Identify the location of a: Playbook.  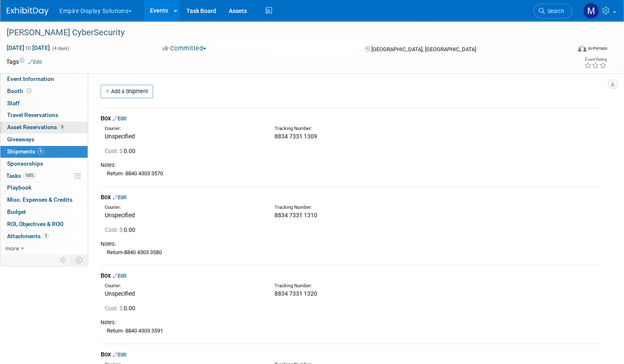
(44, 188).